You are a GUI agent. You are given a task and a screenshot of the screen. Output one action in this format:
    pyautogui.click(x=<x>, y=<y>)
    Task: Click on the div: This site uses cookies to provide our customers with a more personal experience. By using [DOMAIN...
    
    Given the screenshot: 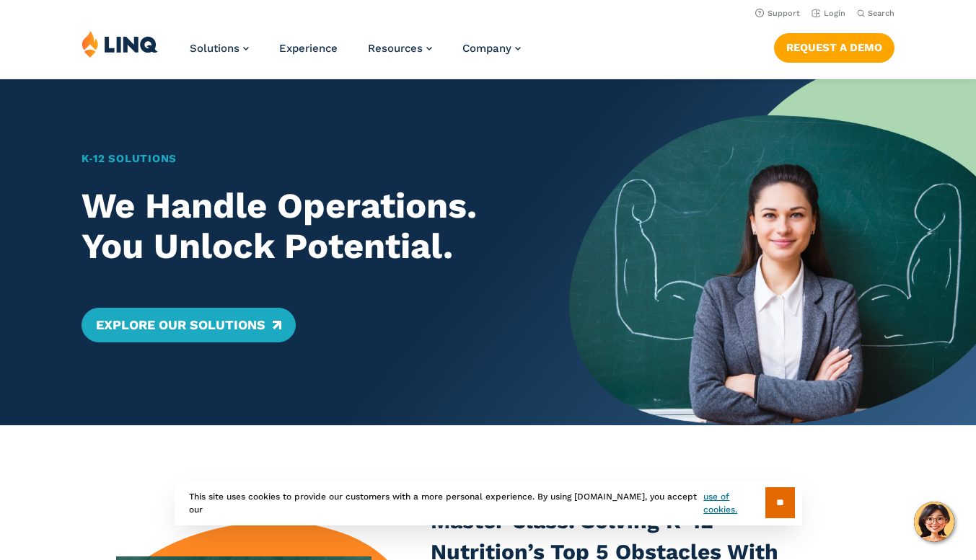 What is the action you would take?
    pyautogui.click(x=488, y=502)
    